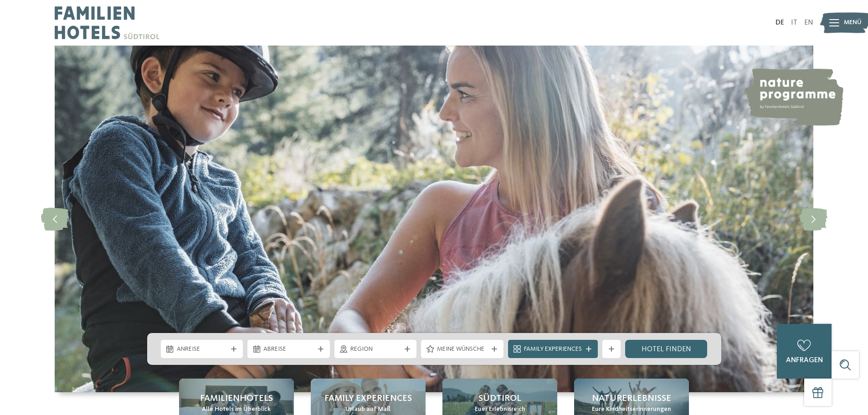 The height and width of the screenshot is (415, 868). I want to click on a: IT, so click(794, 23).